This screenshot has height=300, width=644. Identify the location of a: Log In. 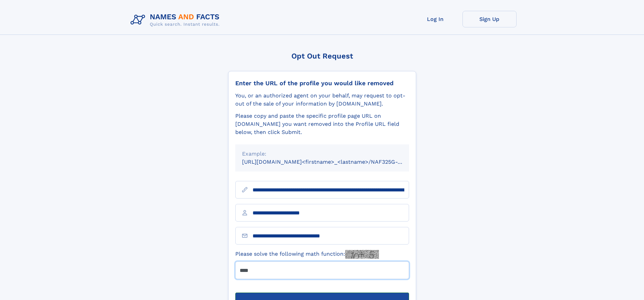
(435, 19).